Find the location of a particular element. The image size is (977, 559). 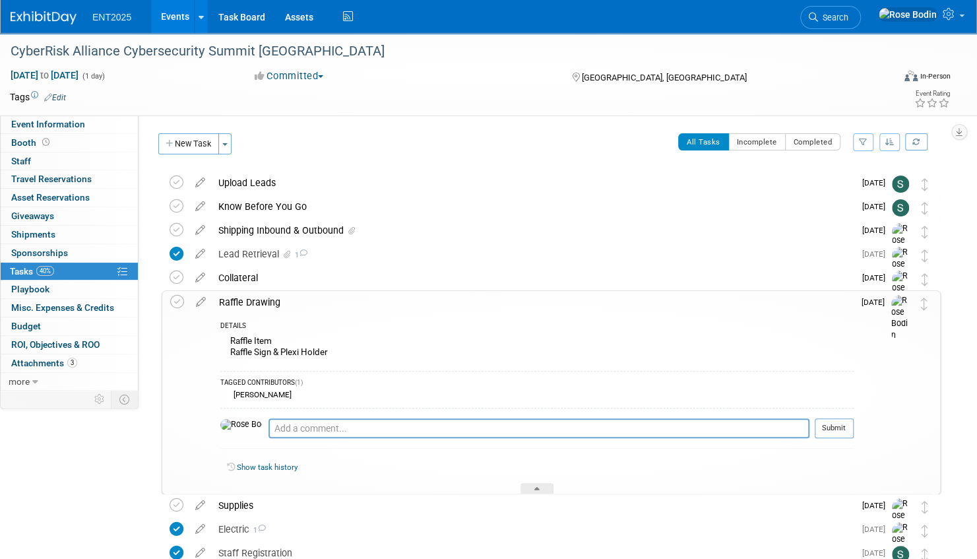

span: (1) is located at coordinates (299, 382).